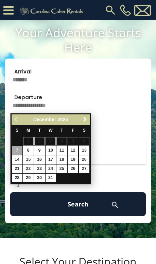 This screenshot has width=156, height=264. I want to click on span: Tuesday, so click(39, 131).